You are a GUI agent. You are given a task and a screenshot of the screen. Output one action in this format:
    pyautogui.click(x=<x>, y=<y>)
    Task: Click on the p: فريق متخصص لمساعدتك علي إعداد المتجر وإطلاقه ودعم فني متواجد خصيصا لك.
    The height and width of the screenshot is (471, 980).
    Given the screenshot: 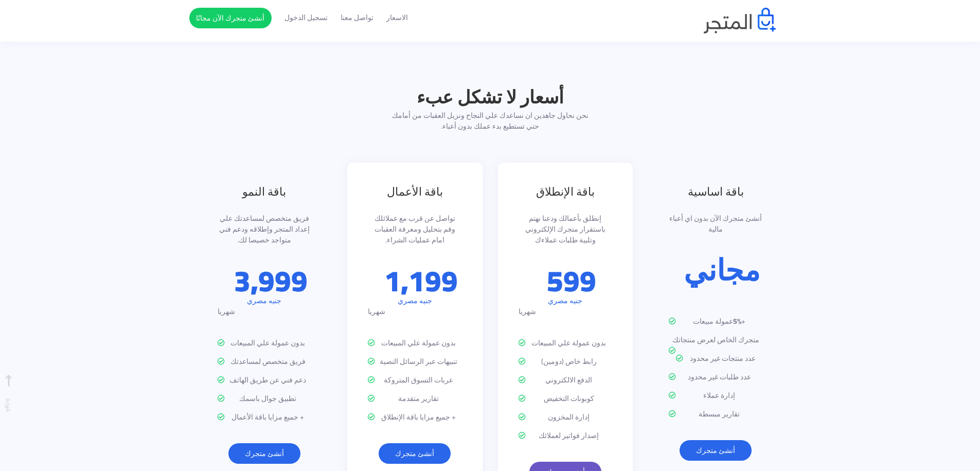 What is the action you would take?
    pyautogui.click(x=264, y=229)
    